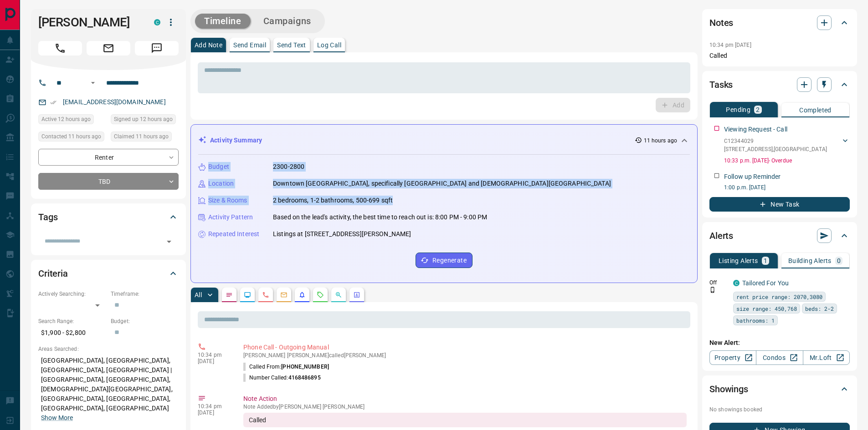 The height and width of the screenshot is (430, 868). Describe the element at coordinates (320, 295) in the screenshot. I see `svg: Requests` at that location.